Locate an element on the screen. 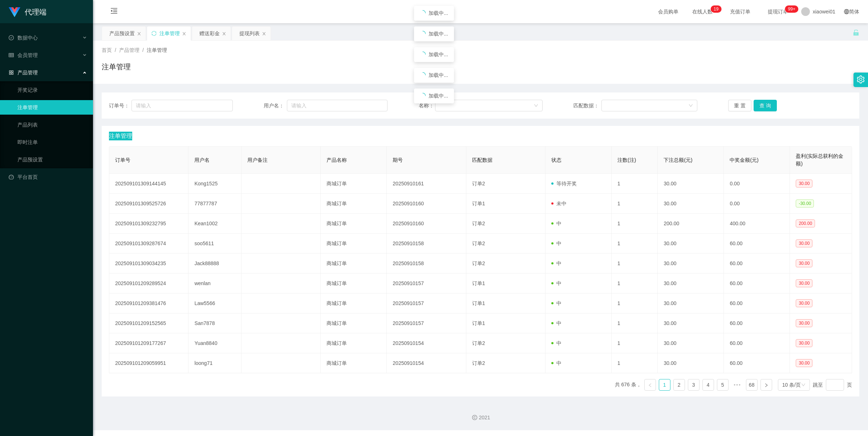 The image size is (868, 436). span: -30.00 is located at coordinates (805, 203).